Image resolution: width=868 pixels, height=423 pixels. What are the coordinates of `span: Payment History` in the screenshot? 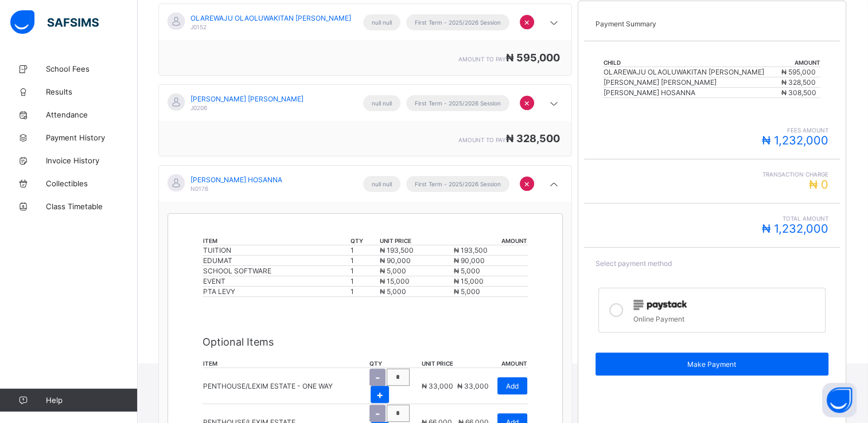 It's located at (92, 137).